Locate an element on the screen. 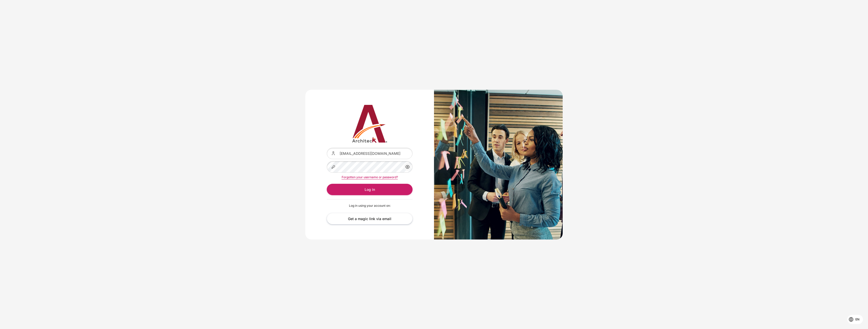  img: Architeck 12 is located at coordinates (370, 124).